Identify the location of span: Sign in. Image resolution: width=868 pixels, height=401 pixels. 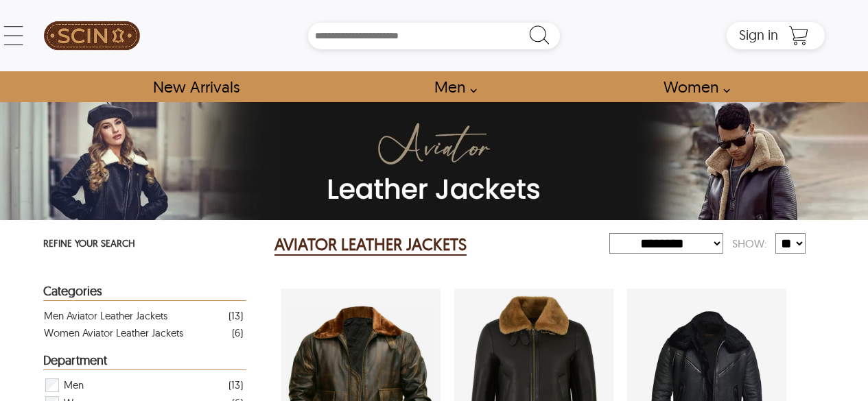
(759, 34).